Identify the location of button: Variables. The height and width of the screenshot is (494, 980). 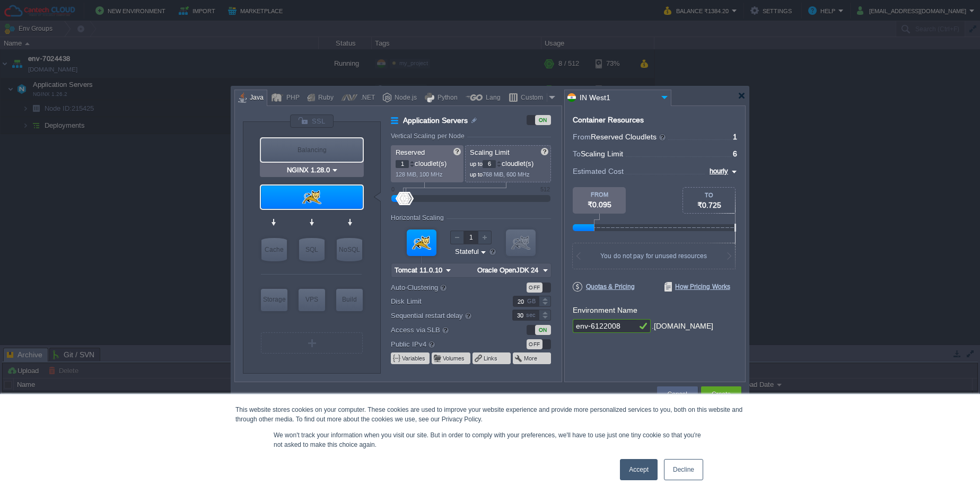
(414, 358).